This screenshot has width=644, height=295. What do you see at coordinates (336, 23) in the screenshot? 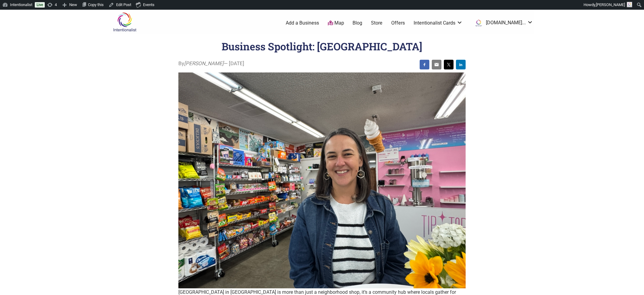
I see `a: Map` at bounding box center [336, 23].